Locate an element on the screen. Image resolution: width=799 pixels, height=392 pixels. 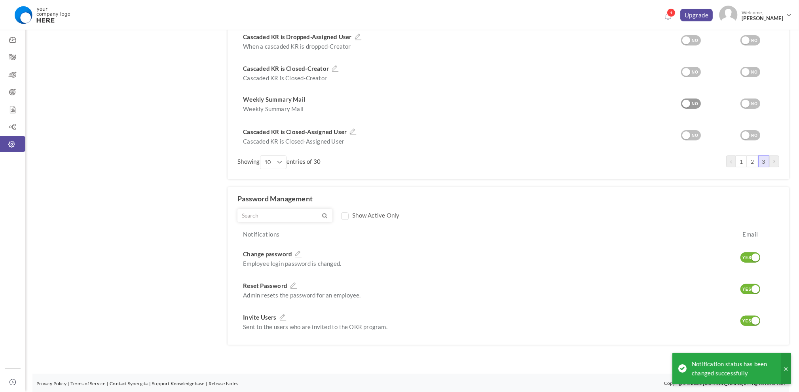
a: Goto Page 1 is located at coordinates (741, 161).